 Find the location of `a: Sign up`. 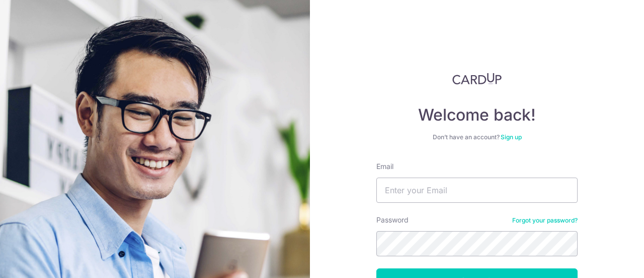

a: Sign up is located at coordinates (512, 136).